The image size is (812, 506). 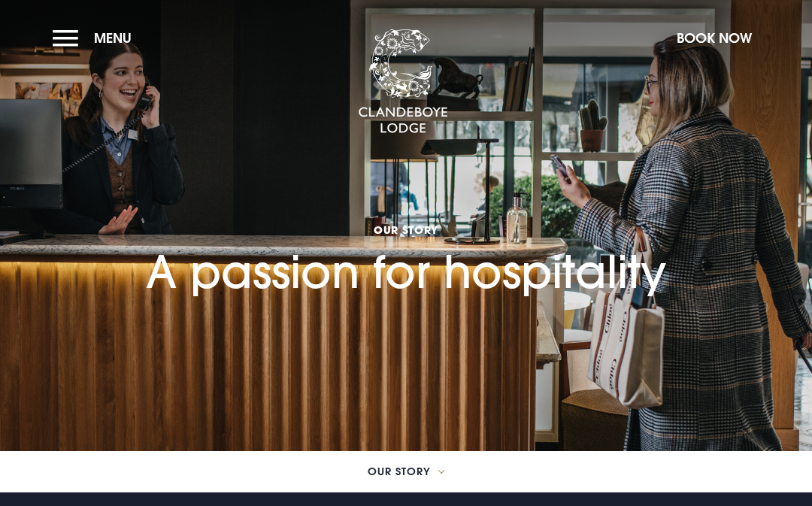 What do you see at coordinates (714, 38) in the screenshot?
I see `button: Book Now` at bounding box center [714, 38].